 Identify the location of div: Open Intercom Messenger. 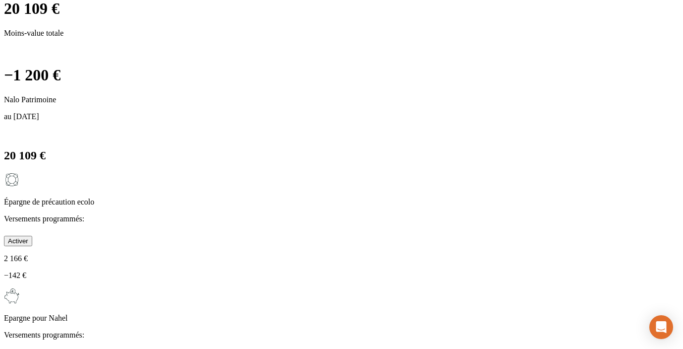
(661, 327).